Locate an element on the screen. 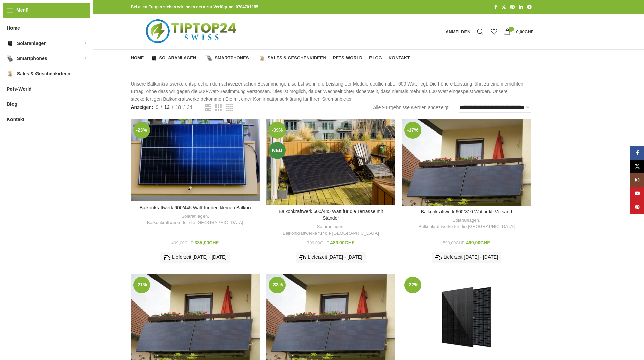 This screenshot has height=360, width=644. p: Unsere Balkonkraftwerke entsprechen den schweizerischen Bestimmungen, selbst wenn die Leistung de... is located at coordinates (332, 91).